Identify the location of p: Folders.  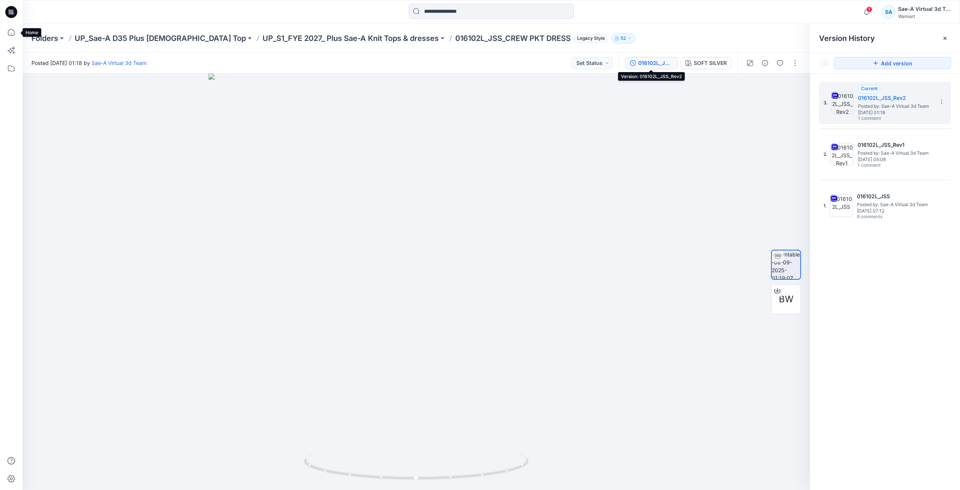
(45, 38).